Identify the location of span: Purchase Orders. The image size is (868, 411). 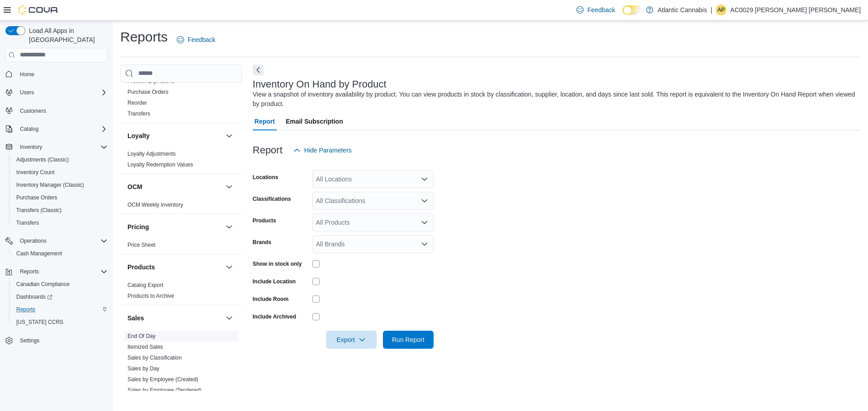
(36, 198).